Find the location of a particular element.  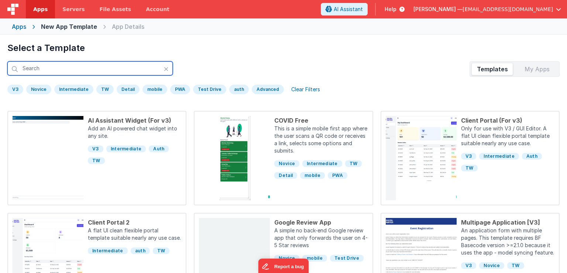

h1: Select a Template is located at coordinates (283, 48).